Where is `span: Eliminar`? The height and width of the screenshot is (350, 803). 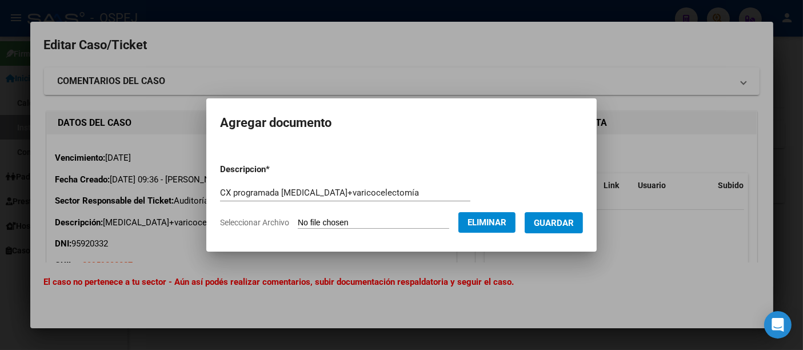
span: Eliminar is located at coordinates (487, 222).